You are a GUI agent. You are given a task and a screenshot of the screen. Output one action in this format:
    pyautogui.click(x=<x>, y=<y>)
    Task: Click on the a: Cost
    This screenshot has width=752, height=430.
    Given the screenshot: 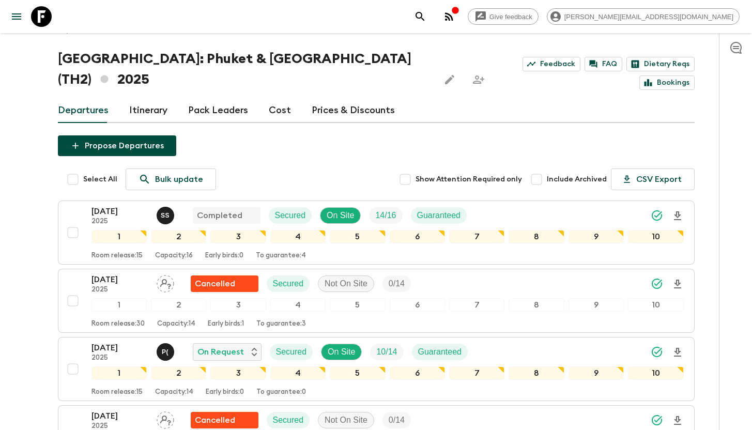 What is the action you would take?
    pyautogui.click(x=279, y=111)
    